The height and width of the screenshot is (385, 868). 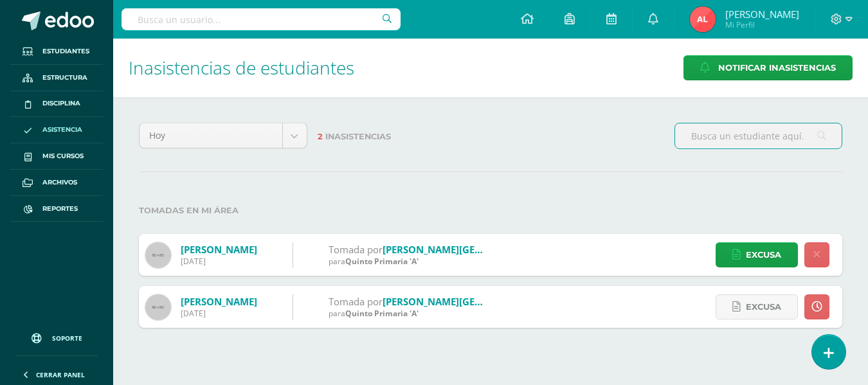 What do you see at coordinates (60, 374) in the screenshot?
I see `span: Cerrar panel` at bounding box center [60, 374].